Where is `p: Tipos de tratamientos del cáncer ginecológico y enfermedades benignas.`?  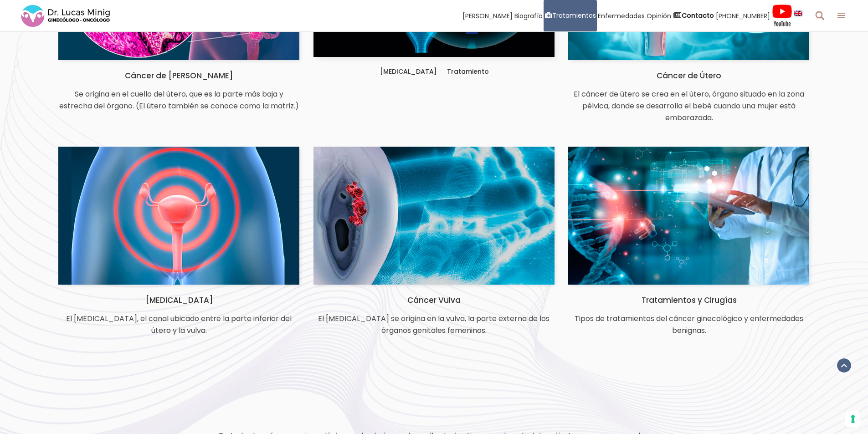
p: Tipos de tratamientos del cáncer ginecológico y enfermedades benignas. is located at coordinates (689, 325).